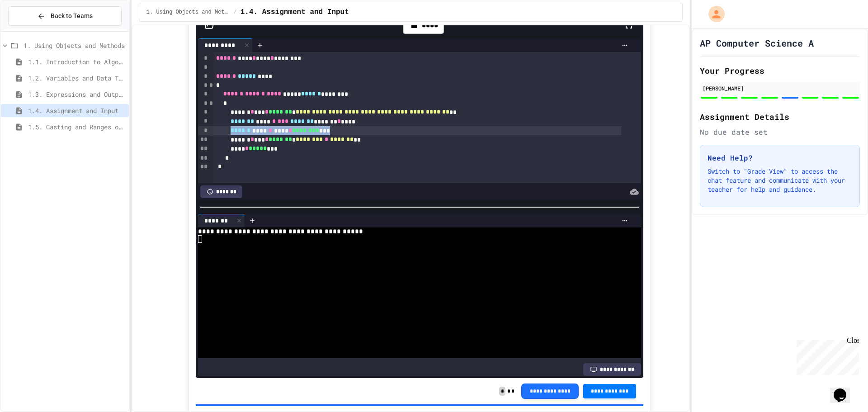  I want to click on button: Back to Teams, so click(64, 15).